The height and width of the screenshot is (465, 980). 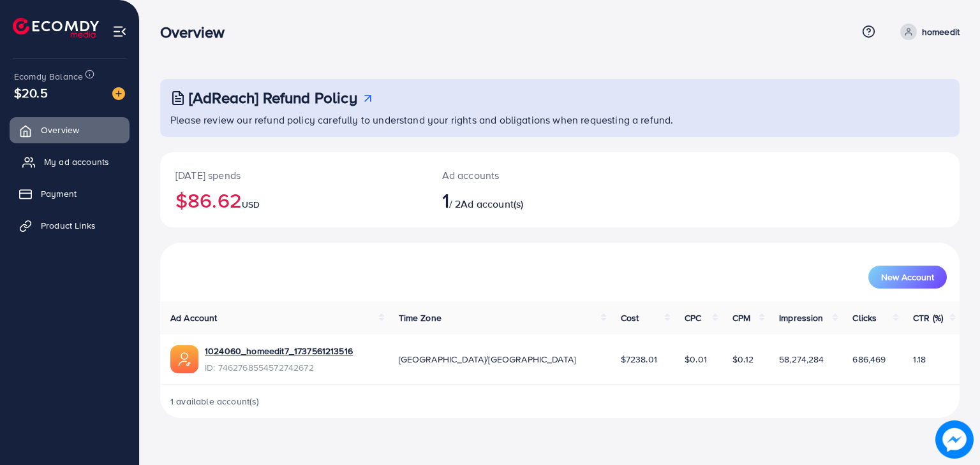 What do you see at coordinates (194, 318) in the screenshot?
I see `span: Ad Account` at bounding box center [194, 318].